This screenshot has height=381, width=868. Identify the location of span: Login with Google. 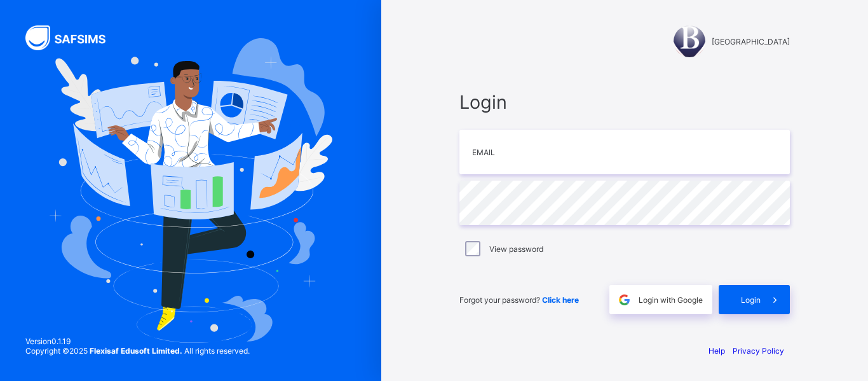
(670, 299).